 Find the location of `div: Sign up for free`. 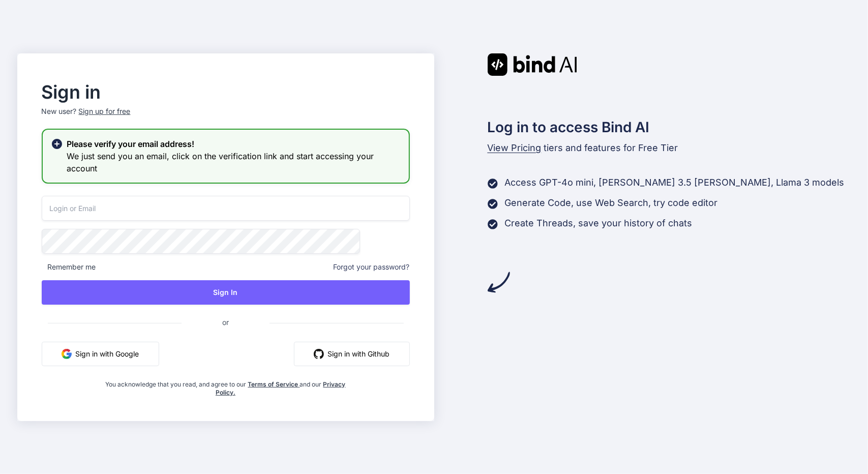

div: Sign up for free is located at coordinates (105, 111).